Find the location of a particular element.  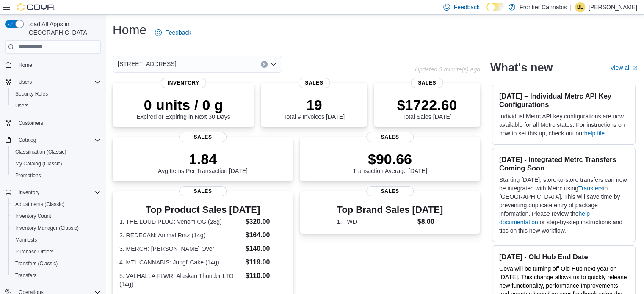

p: 0 units / 0 g is located at coordinates (183, 105).